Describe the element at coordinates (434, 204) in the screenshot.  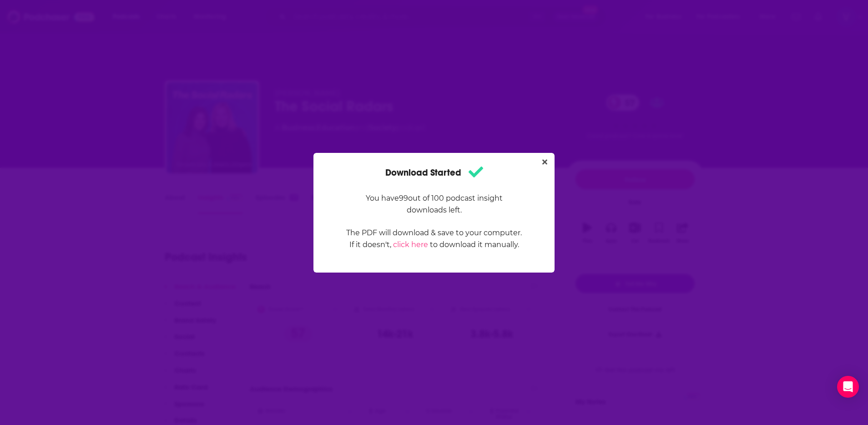
I see `p: You have 99 out of 100 podcast insight downloads left.` at that location.